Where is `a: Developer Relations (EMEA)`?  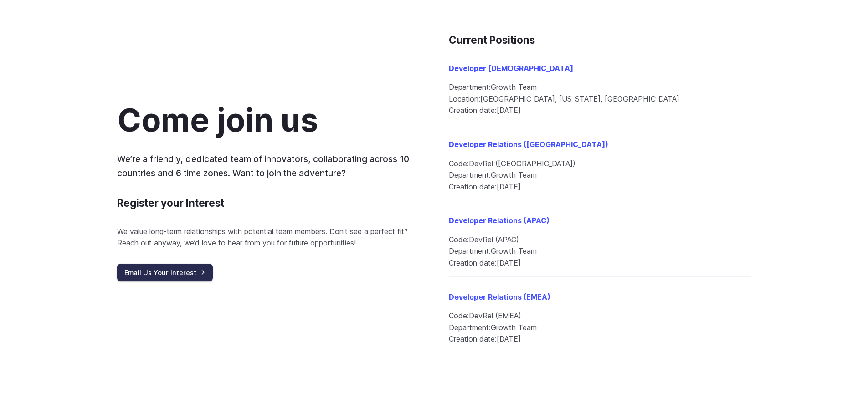 a: Developer Relations (EMEA) is located at coordinates (499, 297).